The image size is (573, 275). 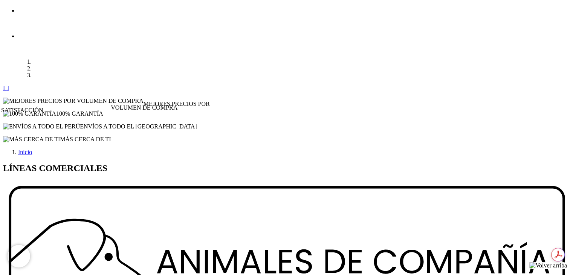 What do you see at coordinates (25, 152) in the screenshot?
I see `a: Inicio` at bounding box center [25, 152].